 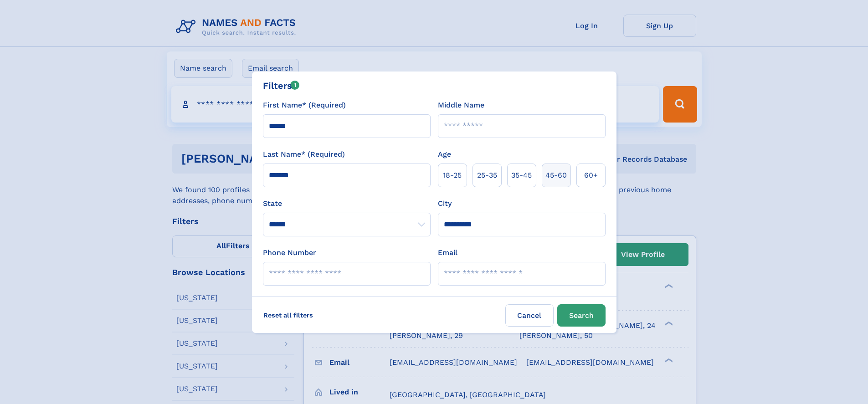 I want to click on span: 25‑35, so click(x=487, y=175).